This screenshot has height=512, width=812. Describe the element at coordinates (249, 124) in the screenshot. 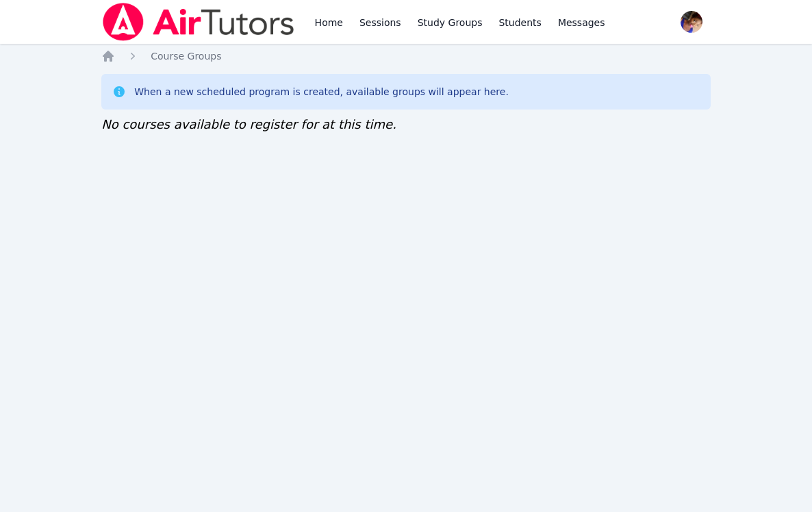

I see `span: No courses available to register for at this time.` at that location.